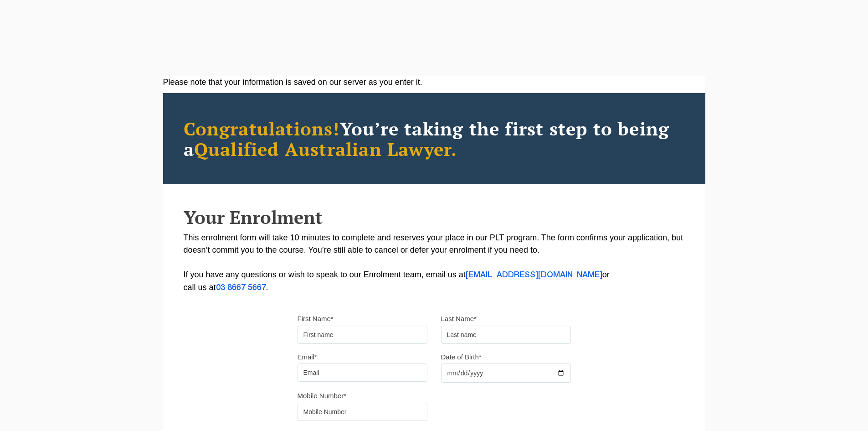  What do you see at coordinates (315, 319) in the screenshot?
I see `label: First Name*` at bounding box center [315, 319].